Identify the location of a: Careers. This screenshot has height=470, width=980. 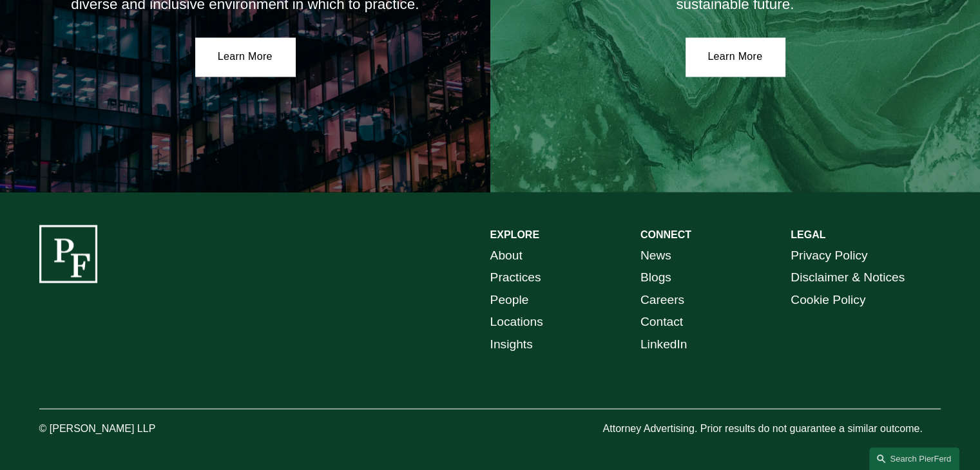
(662, 299).